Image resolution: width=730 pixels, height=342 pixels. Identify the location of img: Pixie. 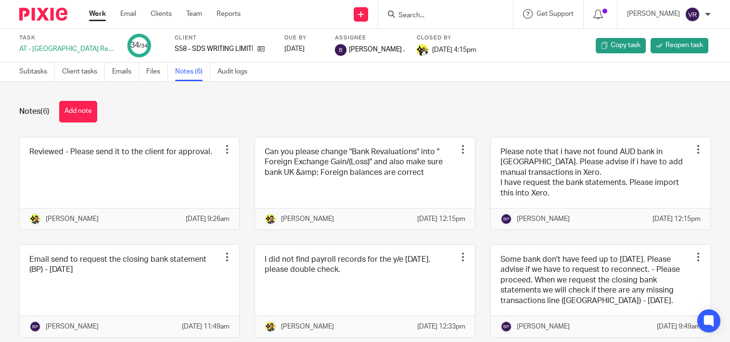
(43, 14).